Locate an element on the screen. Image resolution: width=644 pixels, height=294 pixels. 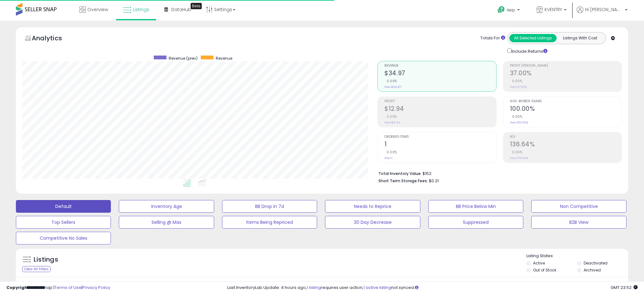
h2: 136.64% is located at coordinates (565, 145).